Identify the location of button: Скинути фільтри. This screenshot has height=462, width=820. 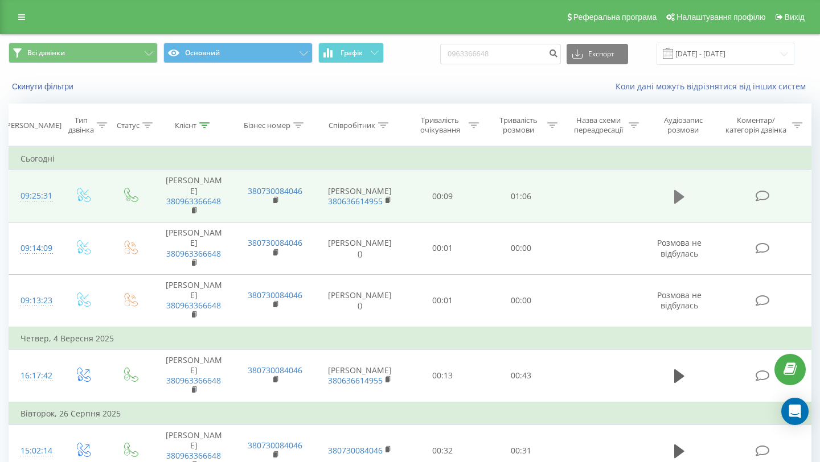
(44, 87).